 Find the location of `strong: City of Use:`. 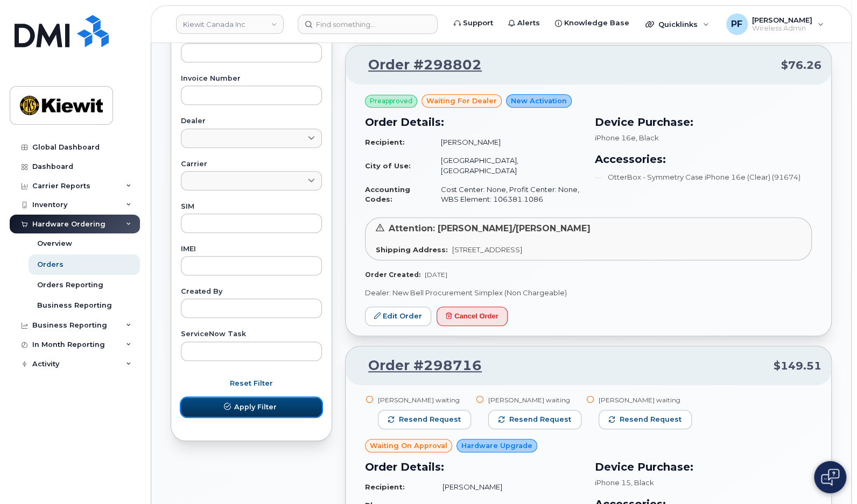

strong: City of Use: is located at coordinates (388, 166).